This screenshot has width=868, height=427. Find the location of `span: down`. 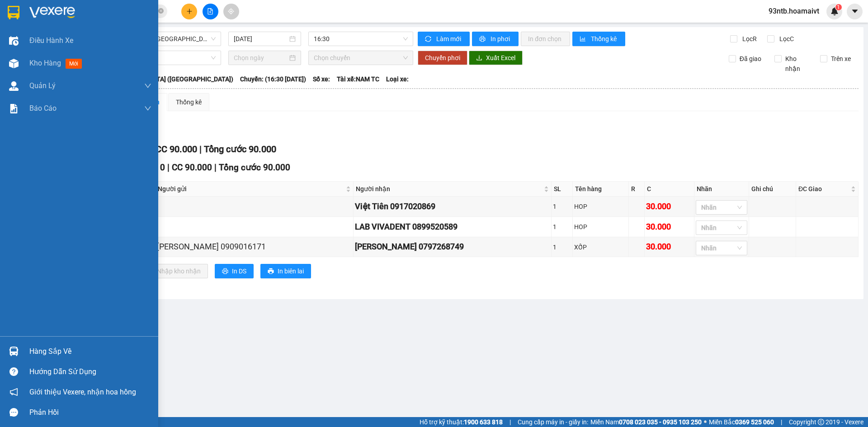

span: down is located at coordinates (148, 86).